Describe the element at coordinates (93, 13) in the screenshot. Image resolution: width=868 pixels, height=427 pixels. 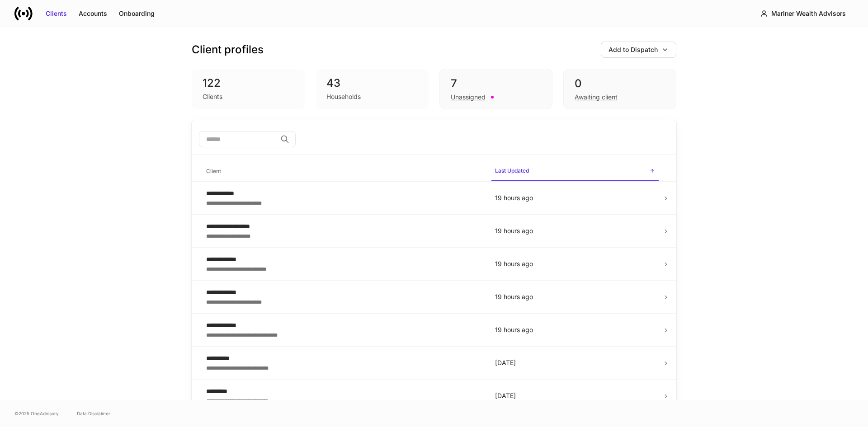
I see `div: Accounts` at that location.